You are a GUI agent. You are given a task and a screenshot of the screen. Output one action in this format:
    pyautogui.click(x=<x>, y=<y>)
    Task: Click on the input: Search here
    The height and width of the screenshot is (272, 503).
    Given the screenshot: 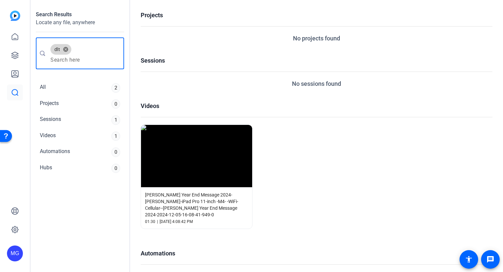 What is the action you would take?
    pyautogui.click(x=85, y=60)
    